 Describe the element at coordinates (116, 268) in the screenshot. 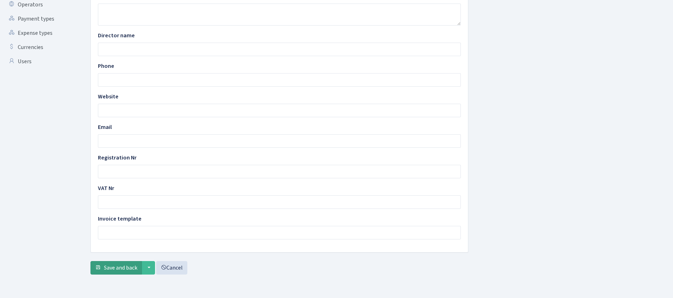

I see `button: Save and back` at that location.